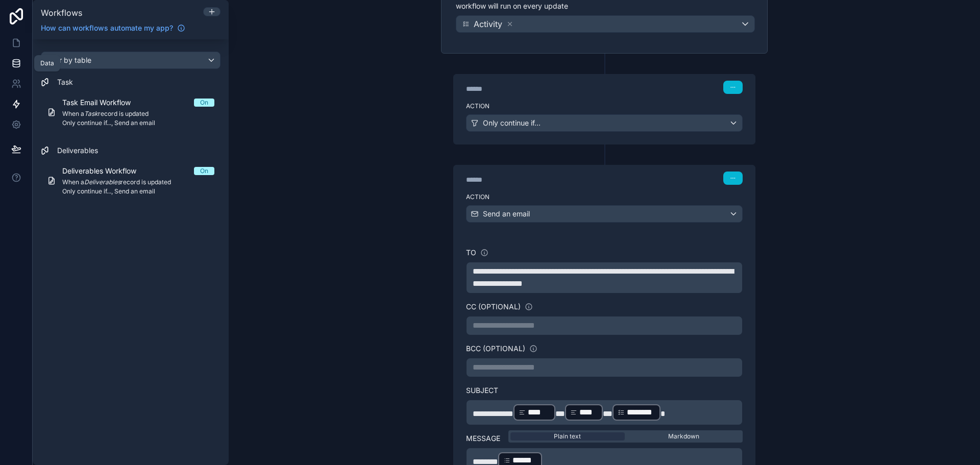 This screenshot has width=980, height=465. What do you see at coordinates (511, 123) in the screenshot?
I see `span: Only continue if...` at bounding box center [511, 123].